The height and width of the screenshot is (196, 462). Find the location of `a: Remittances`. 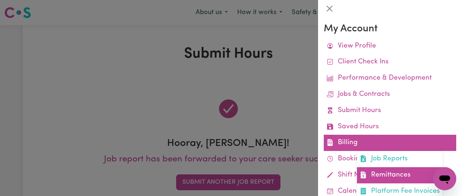

a: Remittances is located at coordinates (399, 175).